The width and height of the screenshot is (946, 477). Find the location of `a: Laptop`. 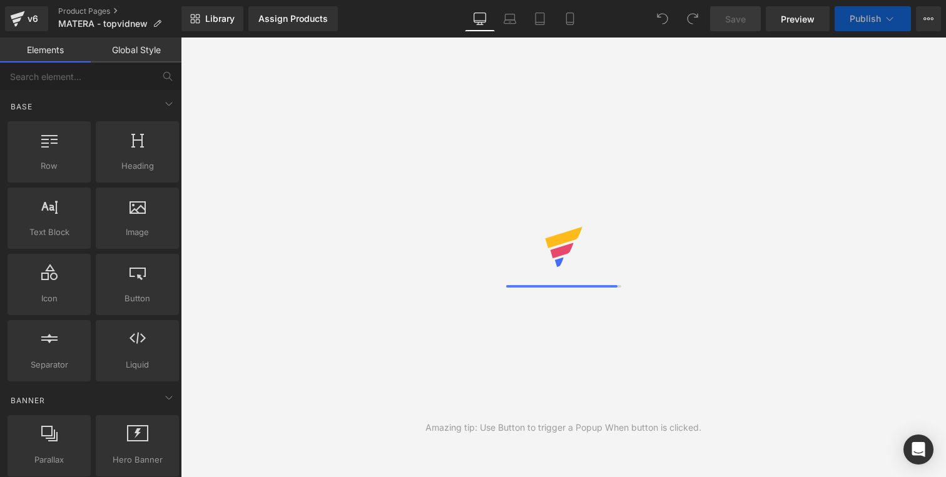

a: Laptop is located at coordinates (510, 19).